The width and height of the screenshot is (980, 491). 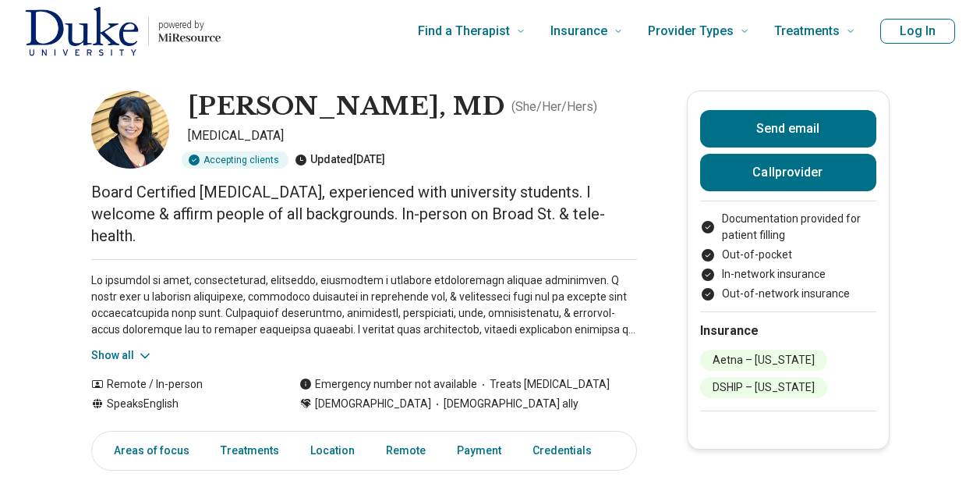 What do you see at coordinates (788, 293) in the screenshot?
I see `li: Out-of-network insurance` at bounding box center [788, 293].